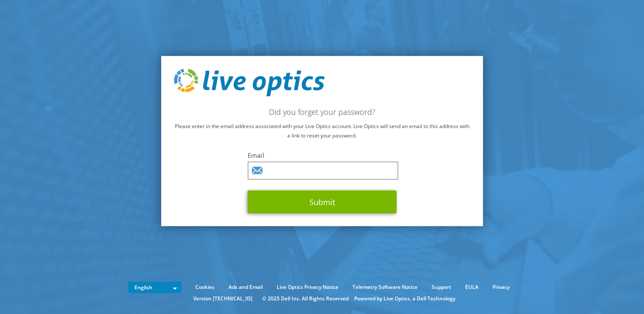 The height and width of the screenshot is (314, 644). What do you see at coordinates (305, 299) in the screenshot?
I see `li: © 2025 Dell Inc. All Rights Reserved` at bounding box center [305, 299].